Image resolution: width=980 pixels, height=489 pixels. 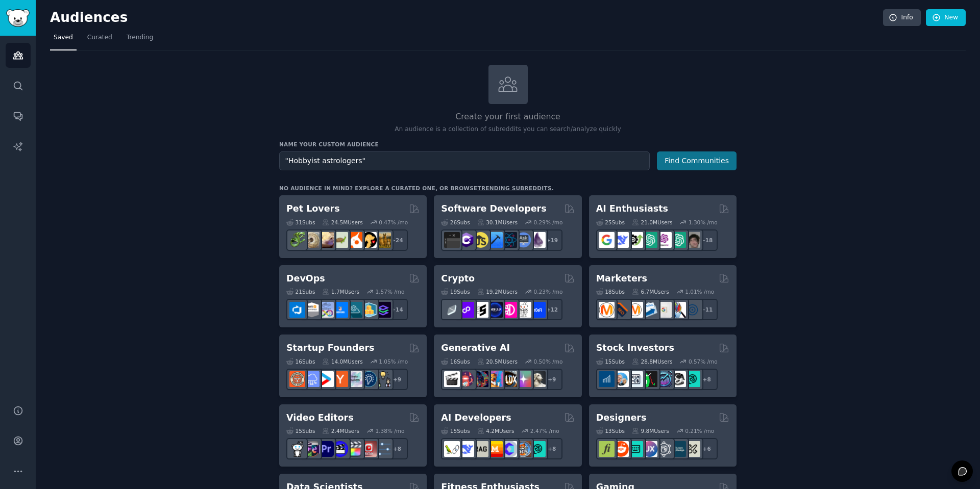 I want to click on img: cockatiel, so click(x=355, y=240).